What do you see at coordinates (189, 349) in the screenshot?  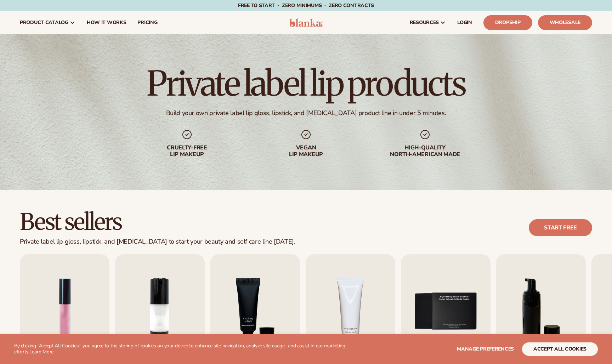 I see `p: By clicking "Accept All Cookies", you agree to the storing of cookies on your device to enhance s...` at bounding box center [189, 349].